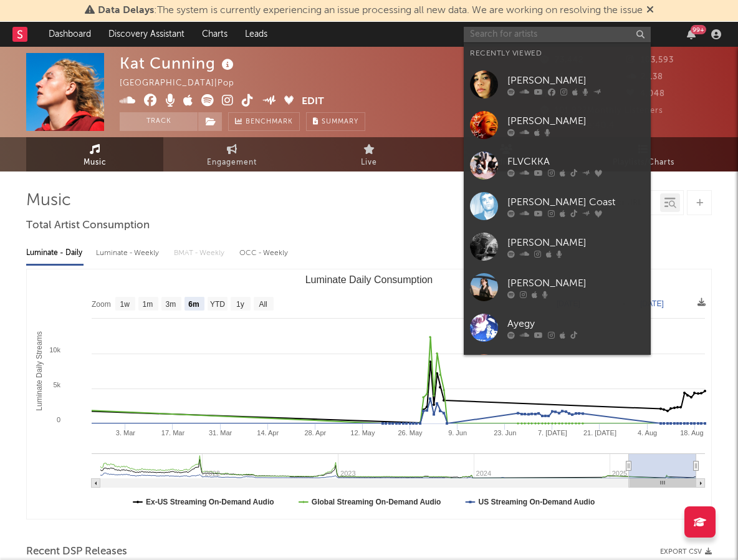 This screenshot has width=738, height=560. Describe the element at coordinates (148, 304) in the screenshot. I see `text: 1m` at that location.